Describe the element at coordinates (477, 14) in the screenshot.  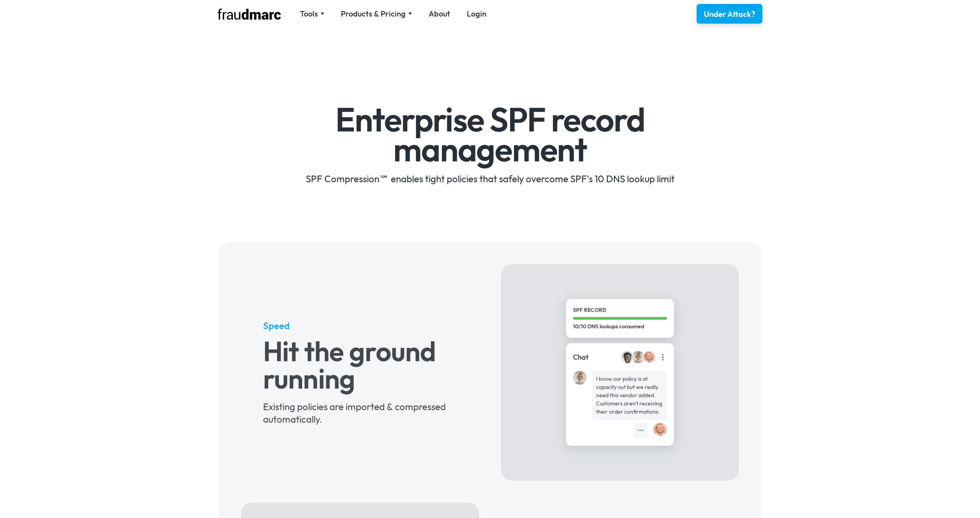
I see `a: Login` at that location.